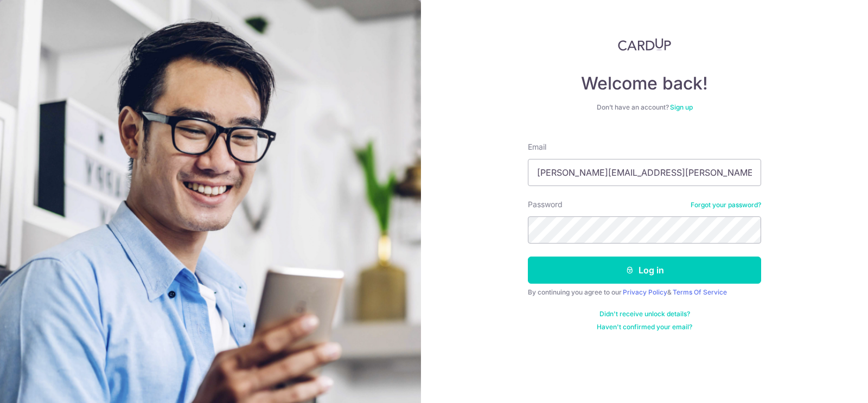  I want to click on a: Sign up, so click(681, 107).